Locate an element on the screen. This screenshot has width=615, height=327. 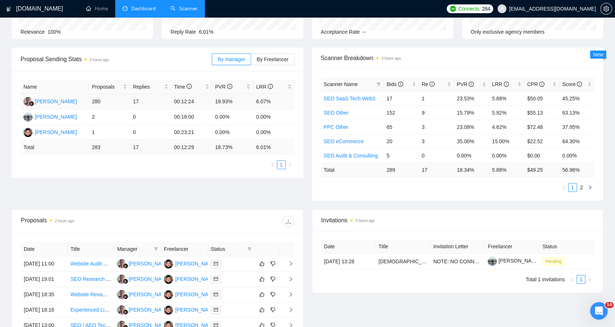
td: 18.93% is located at coordinates (233, 102).